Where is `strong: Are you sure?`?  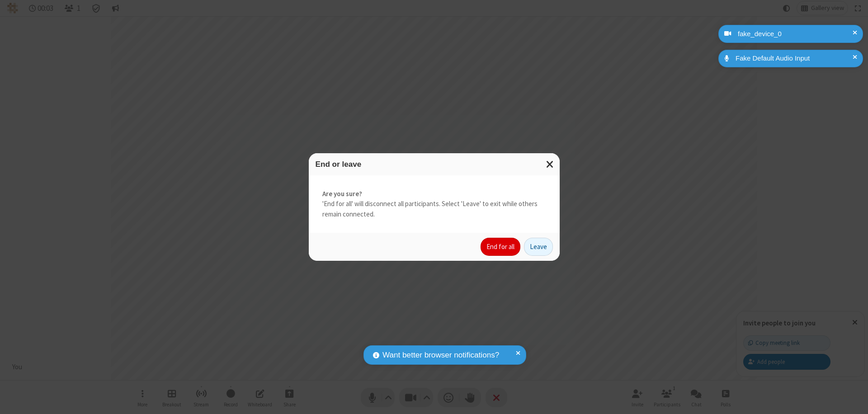 strong: Are you sure? is located at coordinates (434, 194).